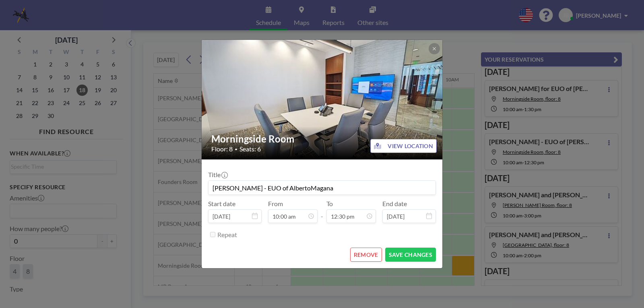  Describe the element at coordinates (322, 188) in the screenshot. I see `input: (No title)` at that location.